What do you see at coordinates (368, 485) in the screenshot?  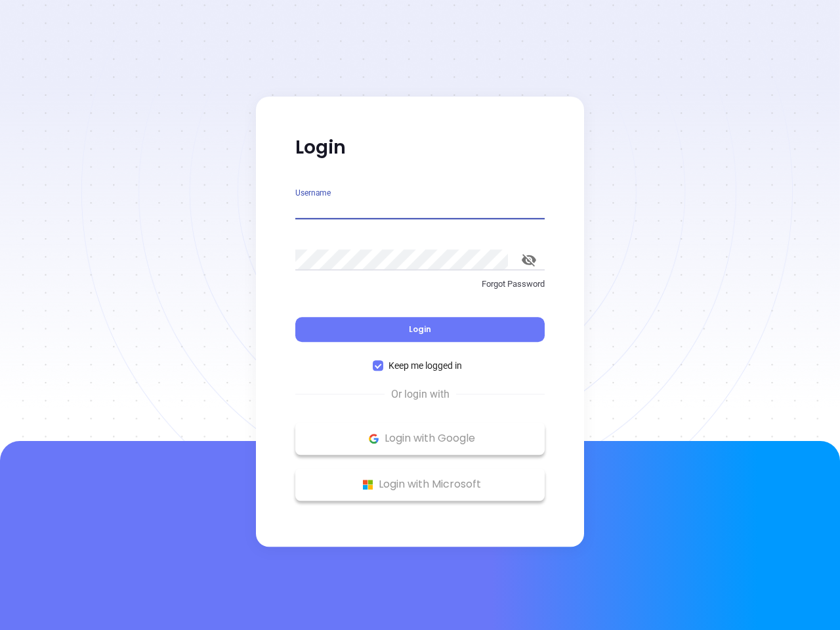 I see `img: Microsoft Logo` at bounding box center [368, 485].